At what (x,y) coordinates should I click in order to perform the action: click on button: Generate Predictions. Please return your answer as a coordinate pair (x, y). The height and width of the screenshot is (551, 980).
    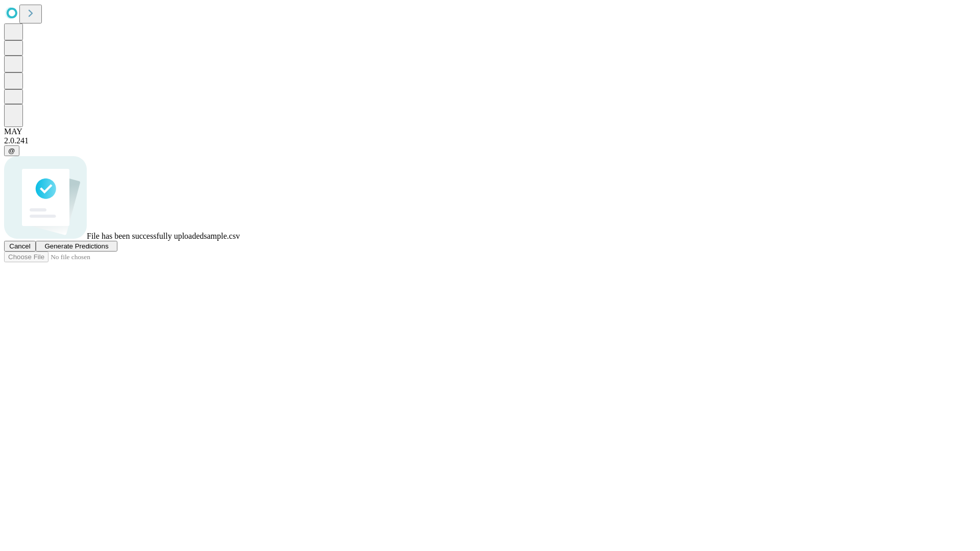
    Looking at the image, I should click on (77, 246).